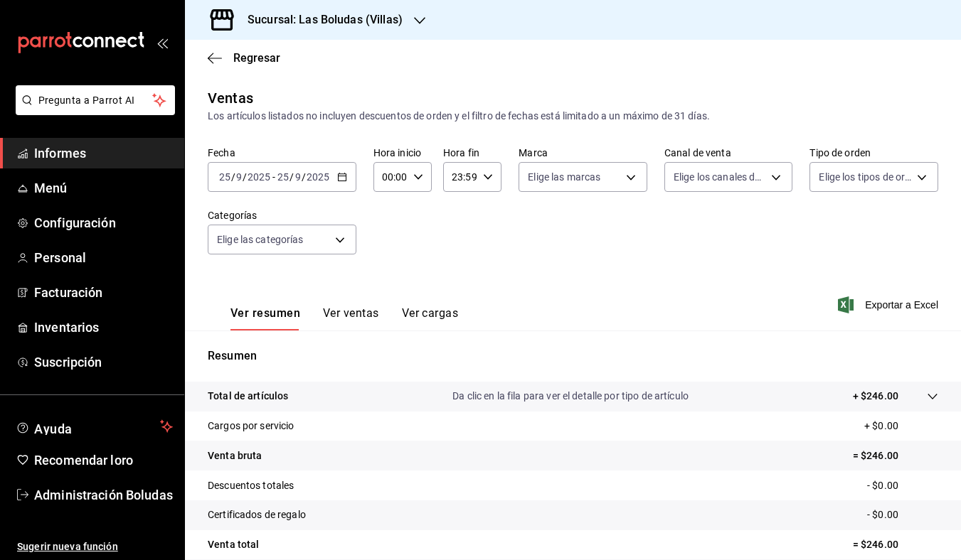  Describe the element at coordinates (230, 98) in the screenshot. I see `font: Ventas` at that location.